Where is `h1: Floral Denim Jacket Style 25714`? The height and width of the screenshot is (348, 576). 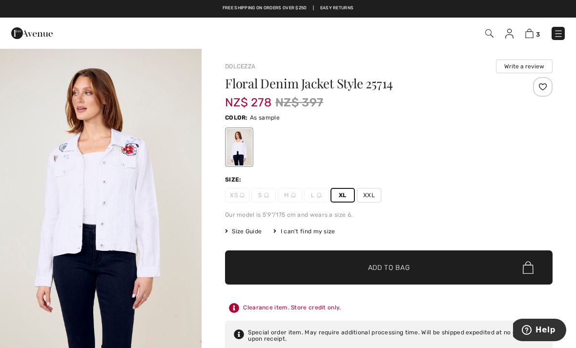 h1: Floral Denim Jacket Style 25714 is located at coordinates (362, 84).